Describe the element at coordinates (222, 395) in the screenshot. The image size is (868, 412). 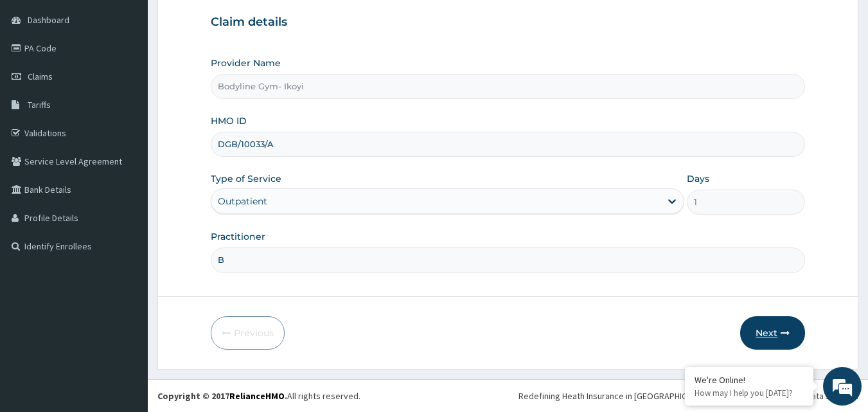
I see `strong: Copyright © 2017 .` at that location.